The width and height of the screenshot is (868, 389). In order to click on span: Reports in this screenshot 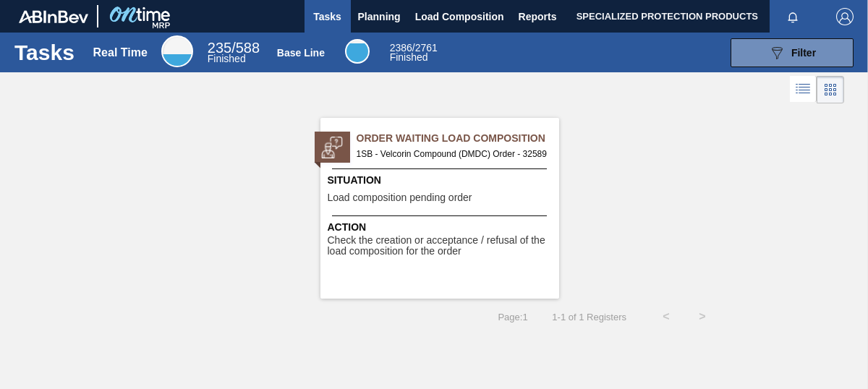, I will do `click(538, 17)`.